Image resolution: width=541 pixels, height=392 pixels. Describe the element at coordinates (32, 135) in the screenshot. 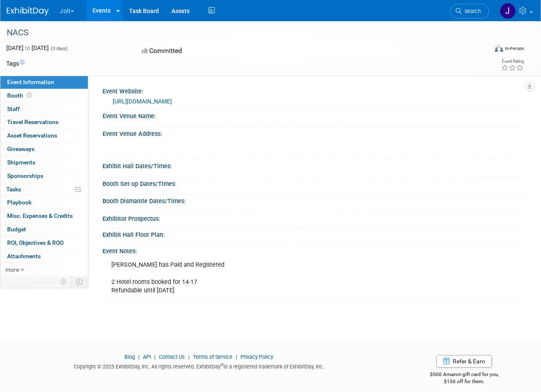

I see `span: Asset Reservations` at that location.